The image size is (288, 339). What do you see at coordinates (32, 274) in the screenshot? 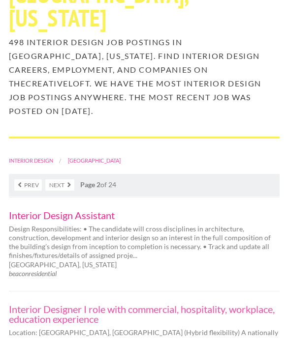
I see `em: beaconresidential` at bounding box center [32, 274].